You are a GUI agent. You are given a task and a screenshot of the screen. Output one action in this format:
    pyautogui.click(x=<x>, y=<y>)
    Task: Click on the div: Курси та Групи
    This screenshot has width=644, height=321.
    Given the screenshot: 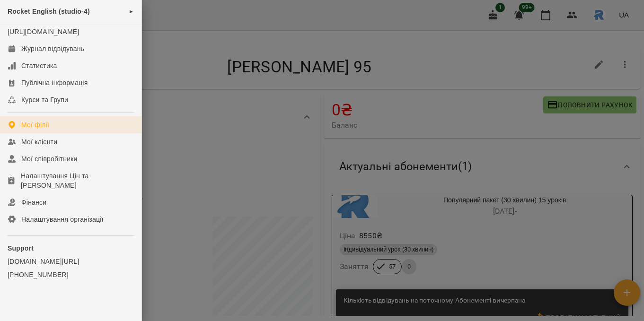 What is the action you would take?
    pyautogui.click(x=45, y=100)
    